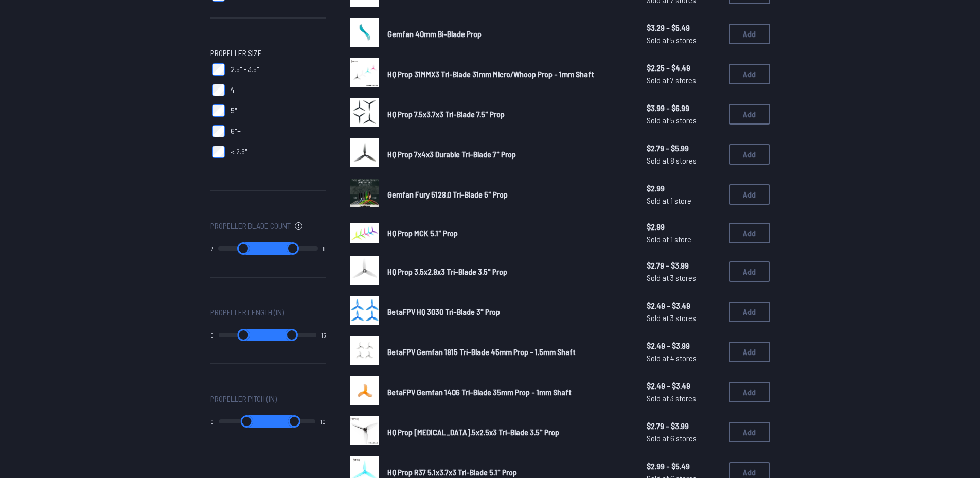 This screenshot has height=478, width=980. Describe the element at coordinates (684, 466) in the screenshot. I see `span: $2.99 - $5.49` at that location.